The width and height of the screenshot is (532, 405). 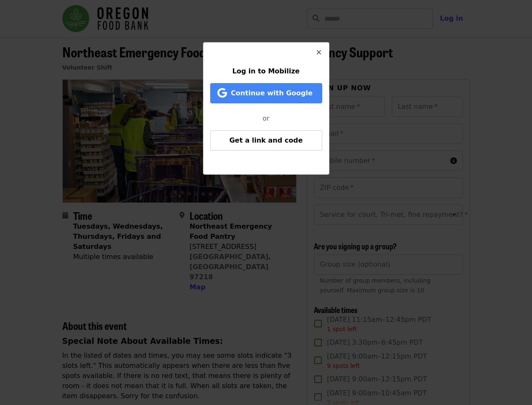 What do you see at coordinates (222, 92) in the screenshot?
I see `i: google icon` at bounding box center [222, 92].